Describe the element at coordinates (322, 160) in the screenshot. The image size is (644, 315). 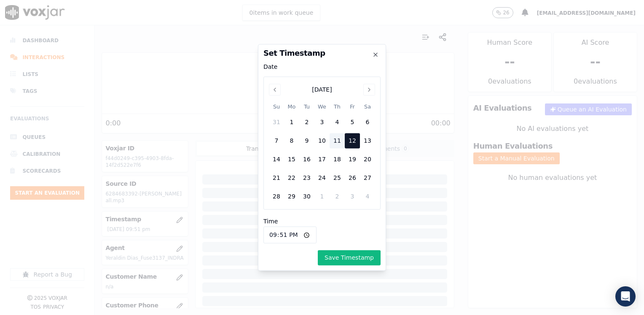
I see `div: Wednesday, September 17, 2025` at that location.